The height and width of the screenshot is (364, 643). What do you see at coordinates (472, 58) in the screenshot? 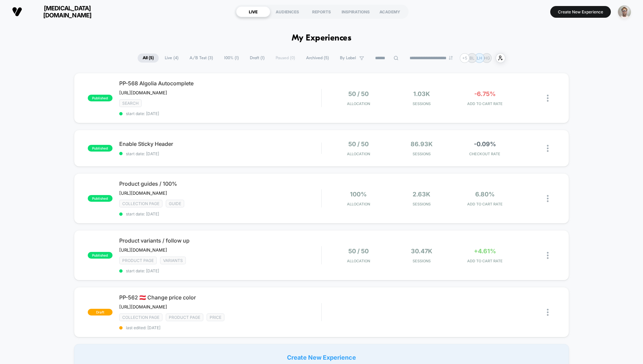
I see `p: BL` at bounding box center [472, 58].